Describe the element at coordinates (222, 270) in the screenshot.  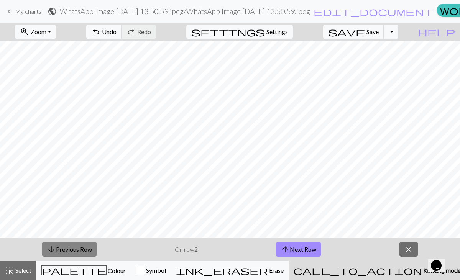
I see `span: ink_eraser` at that location.